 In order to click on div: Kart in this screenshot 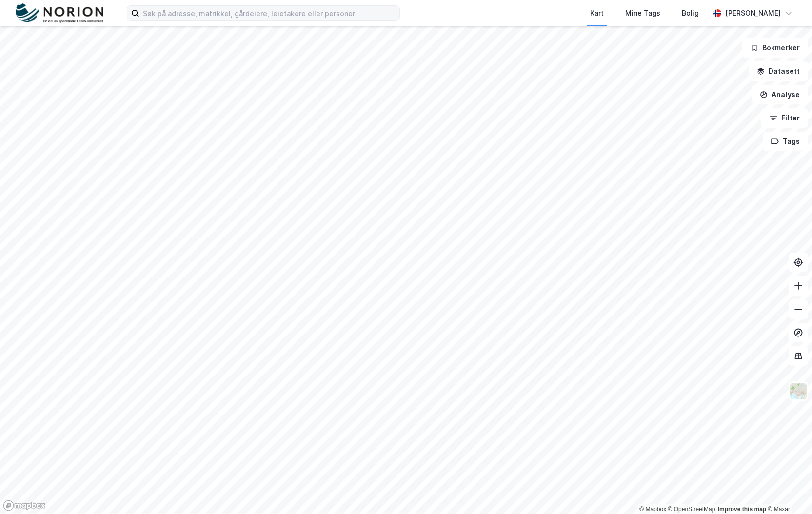, I will do `click(597, 13)`.